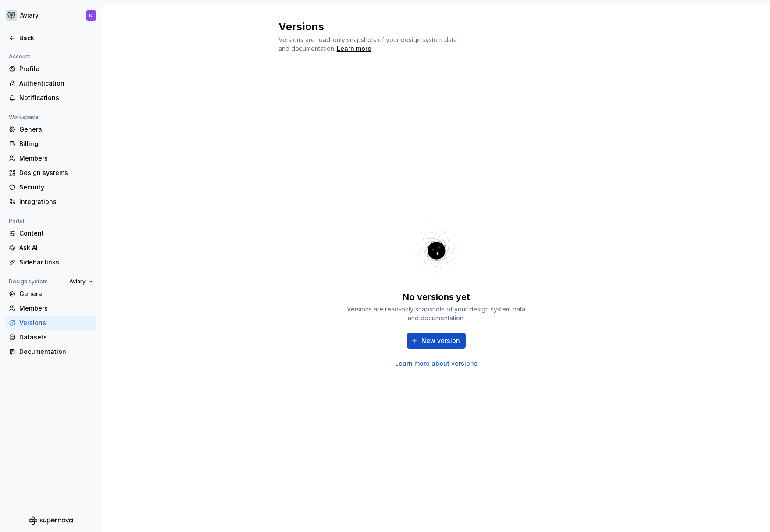  What do you see at coordinates (56, 202) in the screenshot?
I see `div: Integrations` at bounding box center [56, 202].